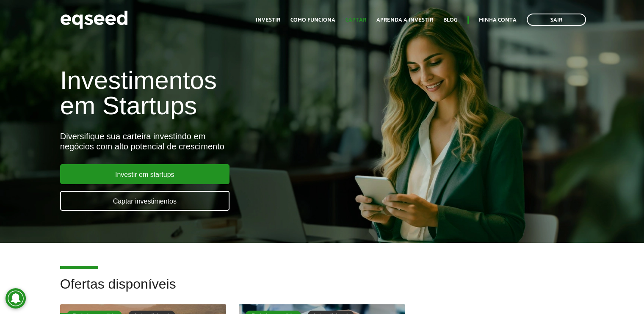 The width and height of the screenshot is (644, 314). Describe the element at coordinates (498, 20) in the screenshot. I see `a: Minha conta` at that location.